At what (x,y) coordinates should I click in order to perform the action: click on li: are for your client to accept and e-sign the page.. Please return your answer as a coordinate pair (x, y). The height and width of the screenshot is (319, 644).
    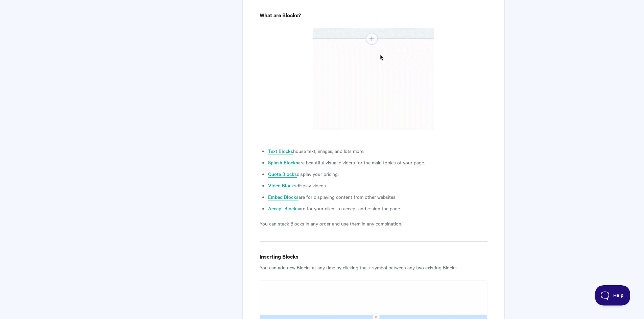
    Looking at the image, I should click on (378, 208).